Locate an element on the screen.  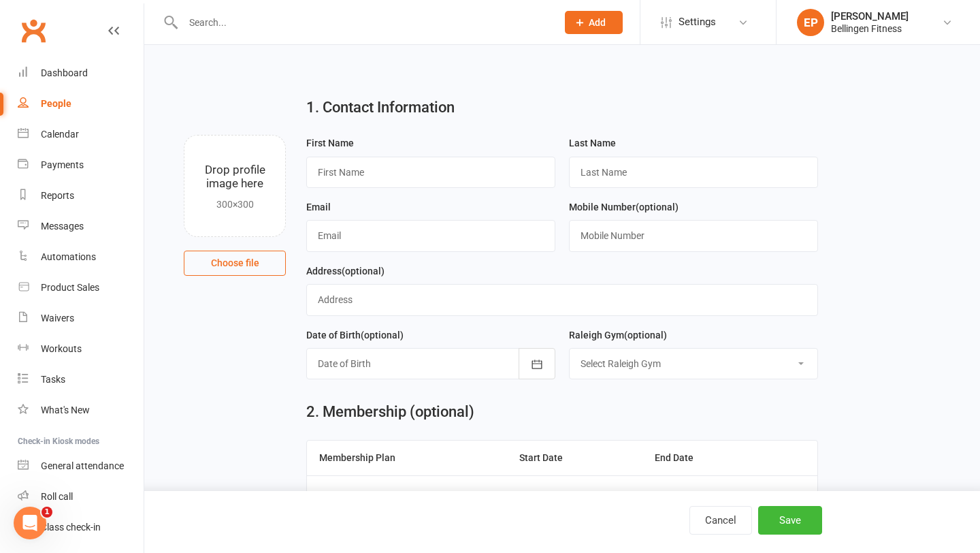
h2: 2. Membership (optional) is located at coordinates (390, 412).